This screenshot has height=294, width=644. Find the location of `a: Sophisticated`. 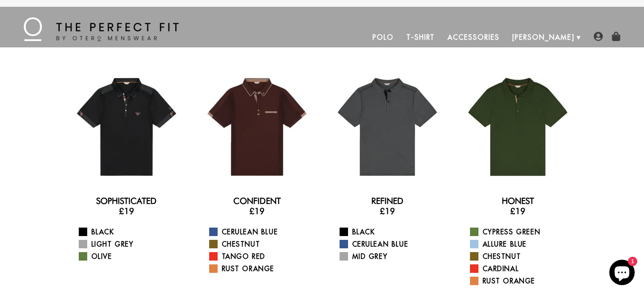

a: Sophisticated is located at coordinates (126, 201).